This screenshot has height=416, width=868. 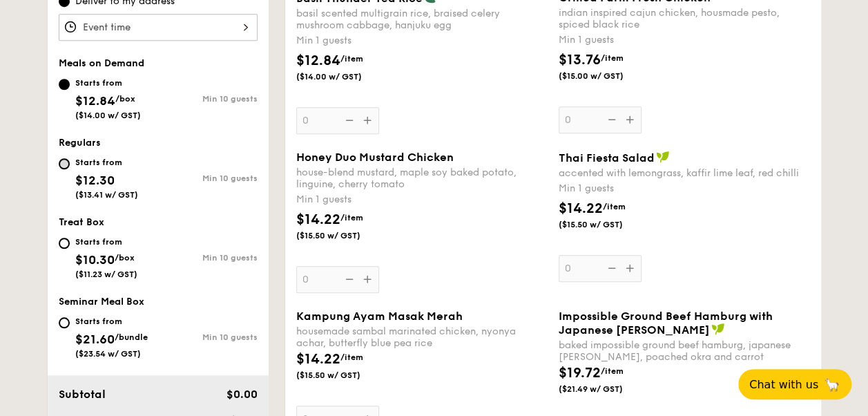 What do you see at coordinates (579, 60) in the screenshot?
I see `span: $13.76` at bounding box center [579, 60].